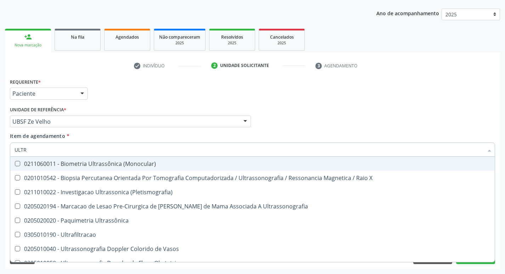  Describe the element at coordinates (215, 66) in the screenshot. I see `div: 2` at that location.